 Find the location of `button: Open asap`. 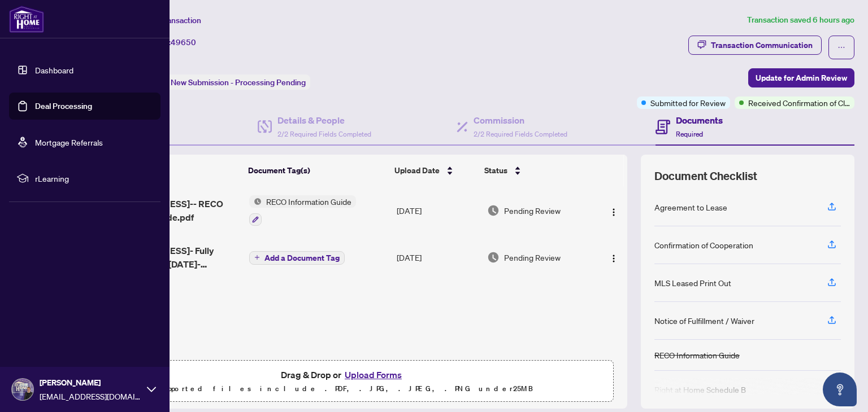

button: Open asap is located at coordinates (840, 390).